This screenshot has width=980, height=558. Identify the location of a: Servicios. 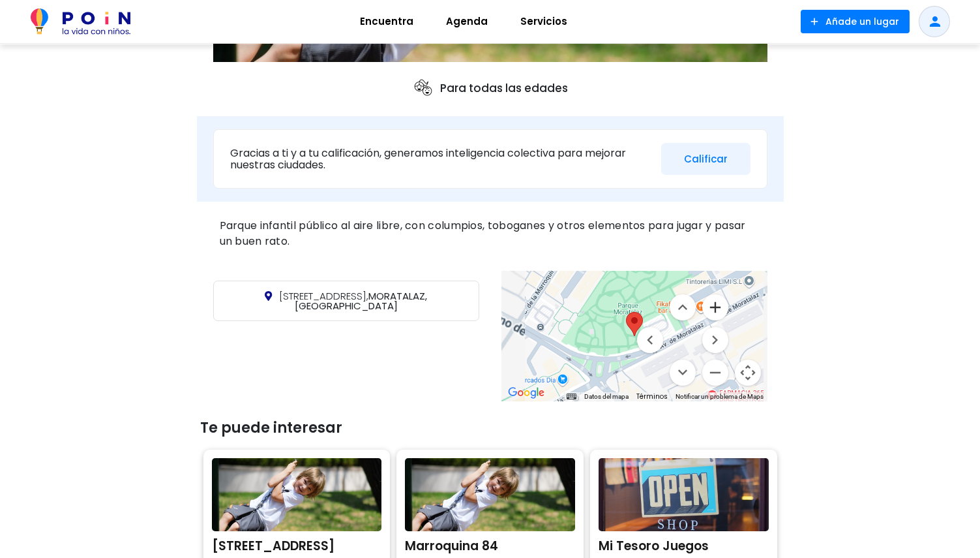
(543, 22).